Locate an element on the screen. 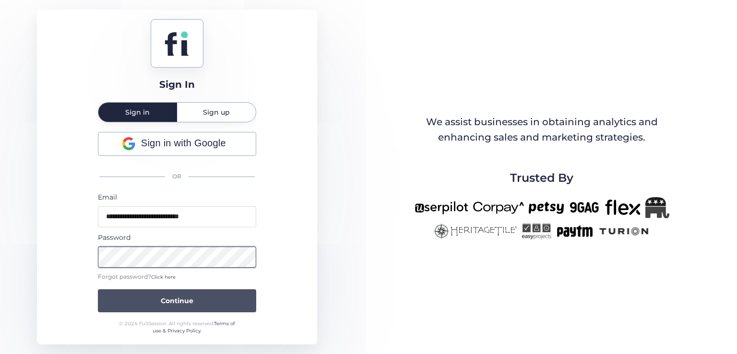 The width and height of the screenshot is (737, 354). span: Continue is located at coordinates (177, 301).